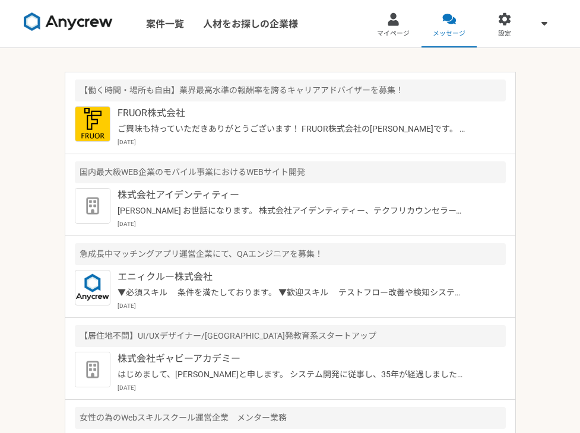  What do you see at coordinates (290, 172) in the screenshot?
I see `div: 国内最大級WEB企業のモバイル事業におけるWEBサイト開発` at bounding box center [290, 172].